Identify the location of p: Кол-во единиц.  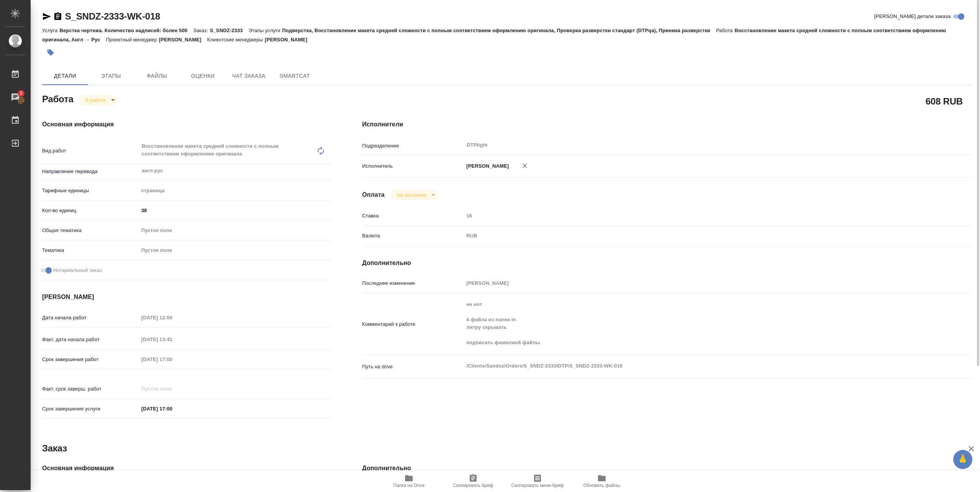
(90, 211).